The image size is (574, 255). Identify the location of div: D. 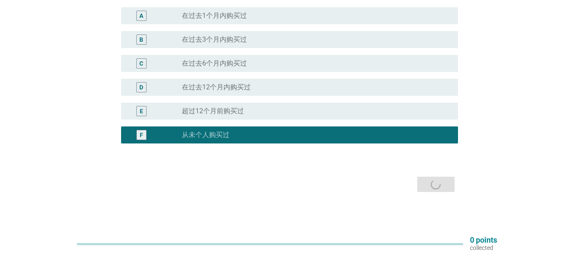
(141, 87).